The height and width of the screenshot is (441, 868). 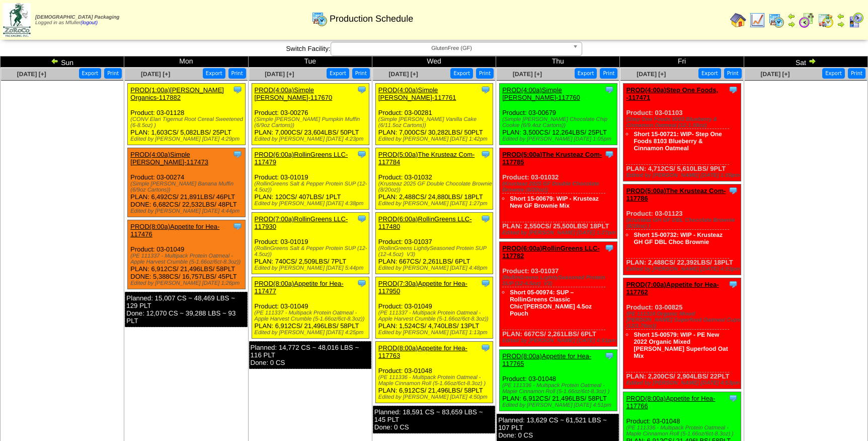 I want to click on img: calendarinout.gif, so click(x=826, y=20).